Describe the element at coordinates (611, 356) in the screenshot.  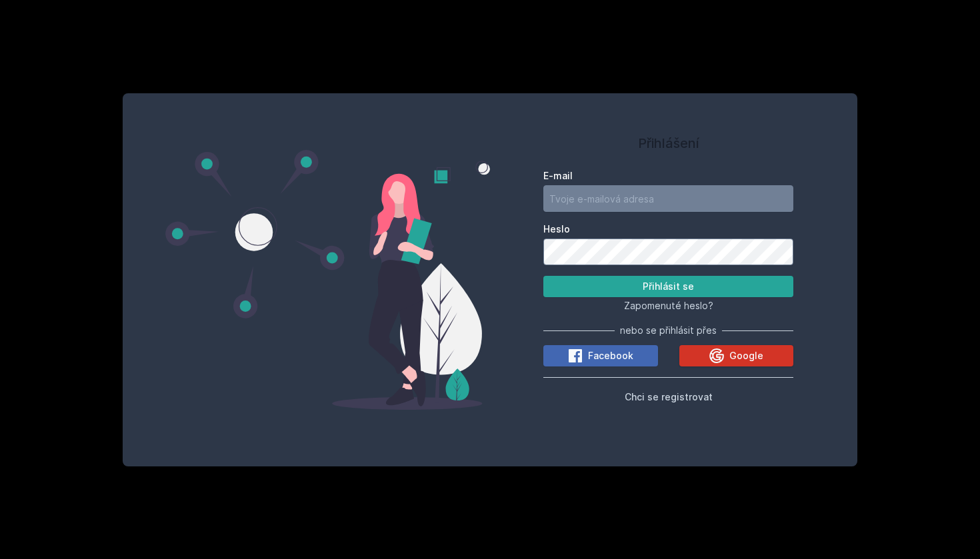
I see `span: Facebook` at that location.